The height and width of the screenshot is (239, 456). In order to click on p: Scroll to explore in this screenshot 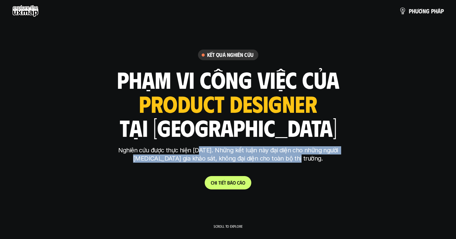, I will do `click(228, 227)`.